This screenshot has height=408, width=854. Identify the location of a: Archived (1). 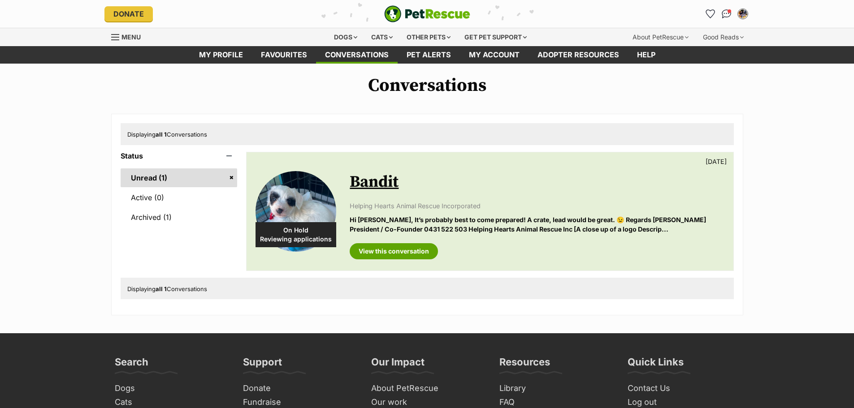
(179, 217).